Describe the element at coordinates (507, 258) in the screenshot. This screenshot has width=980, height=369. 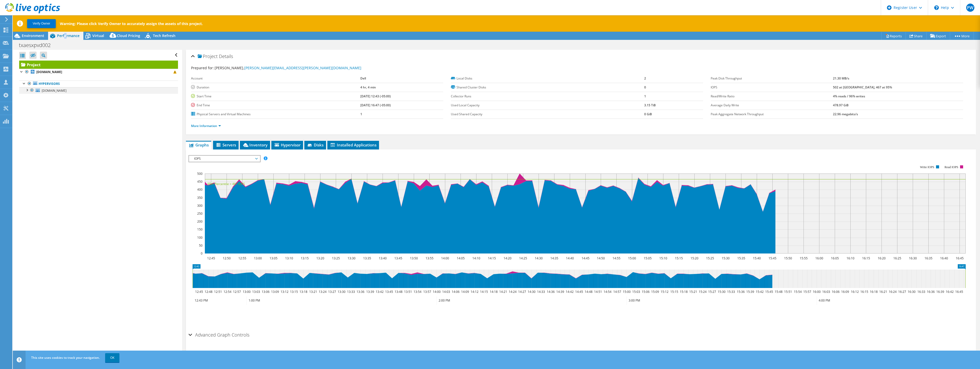
I see `text: 14:20` at that location.